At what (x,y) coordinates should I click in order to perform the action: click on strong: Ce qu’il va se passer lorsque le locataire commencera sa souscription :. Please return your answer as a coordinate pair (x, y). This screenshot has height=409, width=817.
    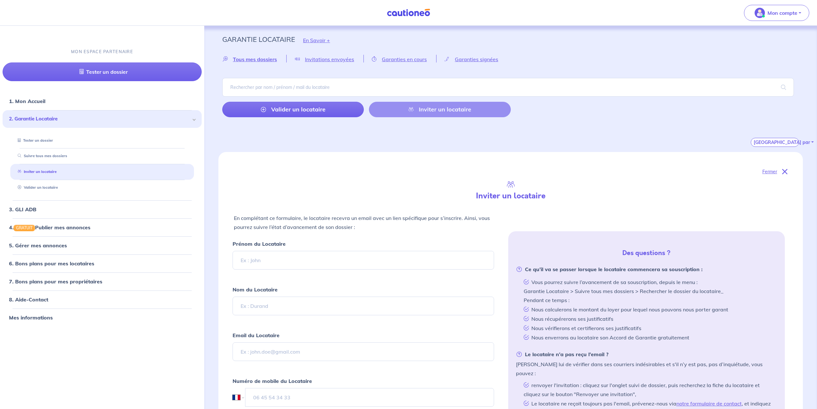
    Looking at the image, I should click on (609, 269).